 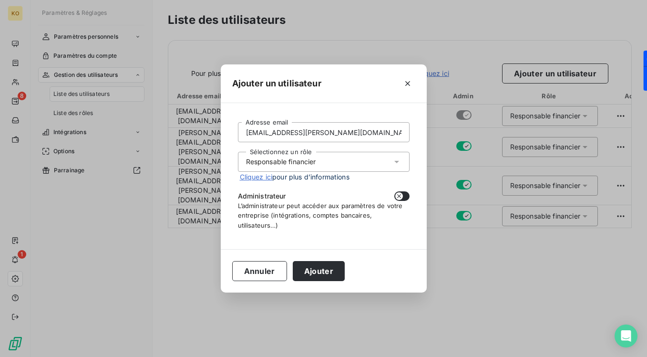 I want to click on button: Ajouter, so click(x=319, y=271).